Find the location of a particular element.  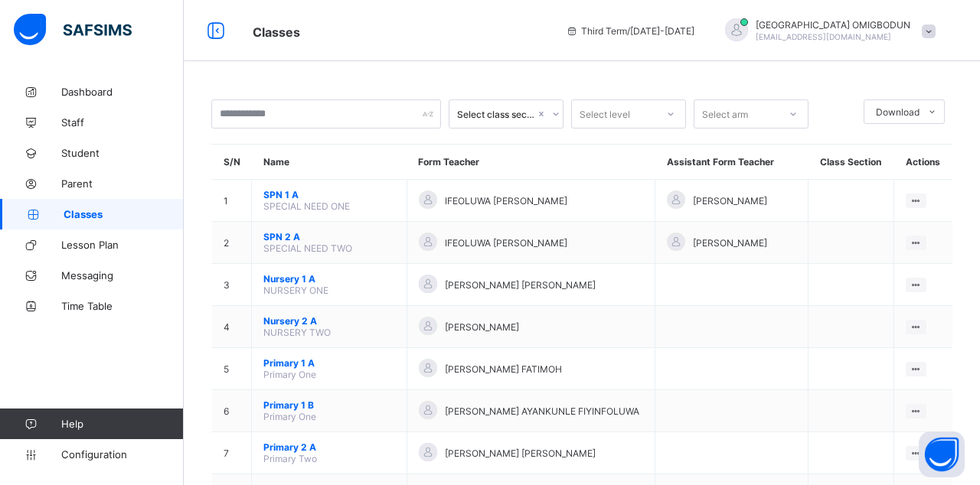

span: Dashboard is located at coordinates (122, 92).